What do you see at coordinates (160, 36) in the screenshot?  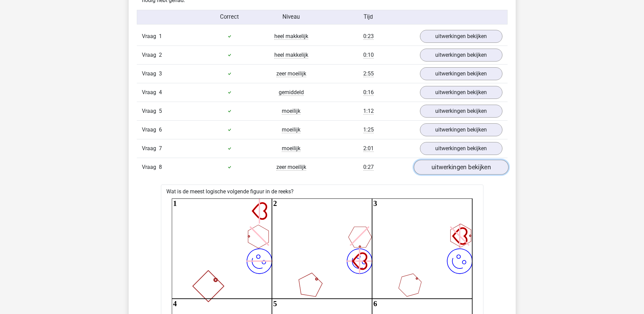 I see `span: 1` at bounding box center [160, 36].